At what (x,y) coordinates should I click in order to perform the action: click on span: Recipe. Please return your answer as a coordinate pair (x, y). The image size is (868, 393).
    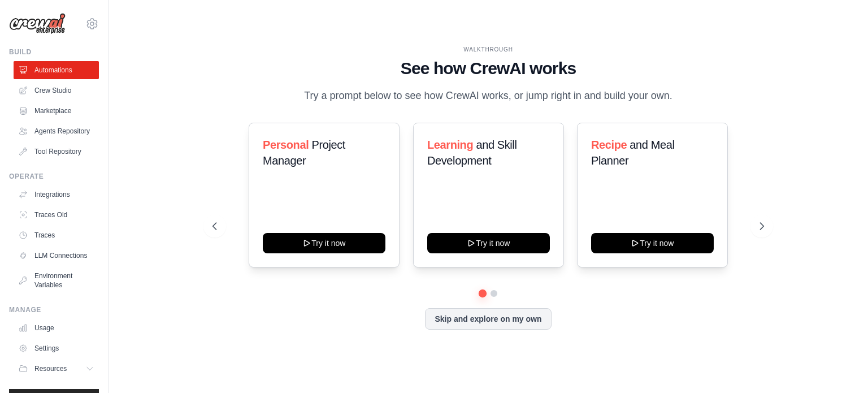
    Looking at the image, I should click on (608, 145).